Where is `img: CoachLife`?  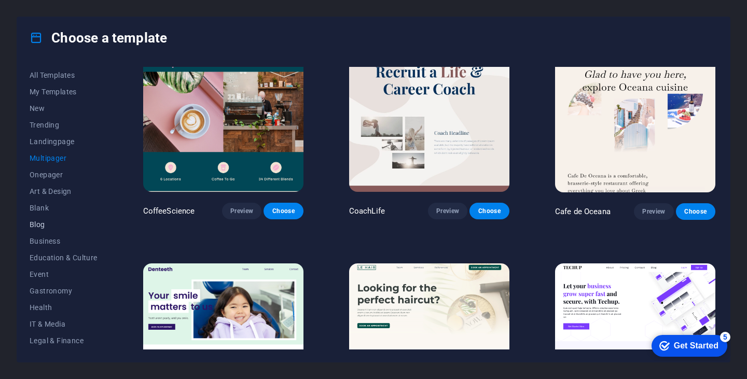
img: CoachLife is located at coordinates (429, 118).